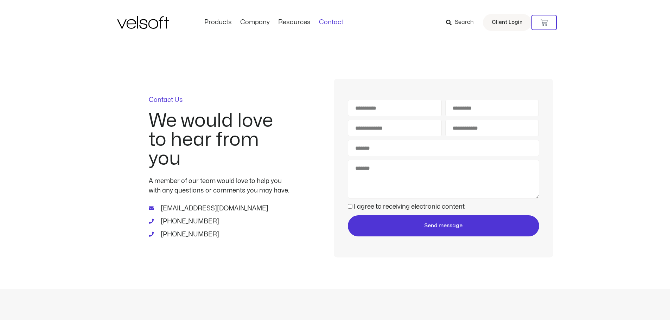 Image resolution: width=670 pixels, height=320 pixels. I want to click on a: ProductsMenu Toggle, so click(218, 22).